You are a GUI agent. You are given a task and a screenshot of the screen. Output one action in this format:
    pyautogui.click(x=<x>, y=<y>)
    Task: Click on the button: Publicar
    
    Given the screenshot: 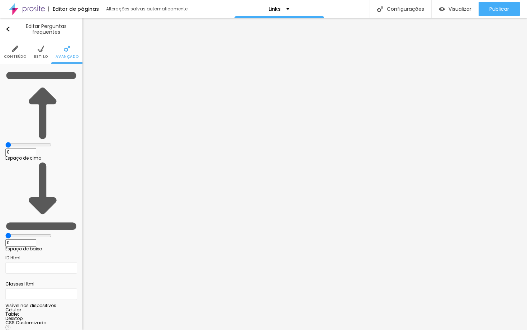 What is the action you would take?
    pyautogui.click(x=499, y=9)
    